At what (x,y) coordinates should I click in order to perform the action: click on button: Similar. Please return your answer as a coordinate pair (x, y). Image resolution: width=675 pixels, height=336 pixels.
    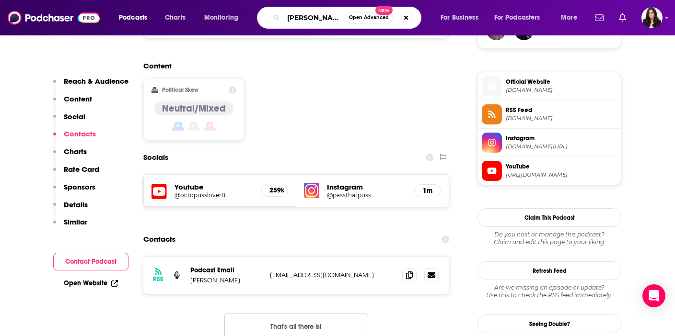
    Looking at the image, I should click on (70, 226).